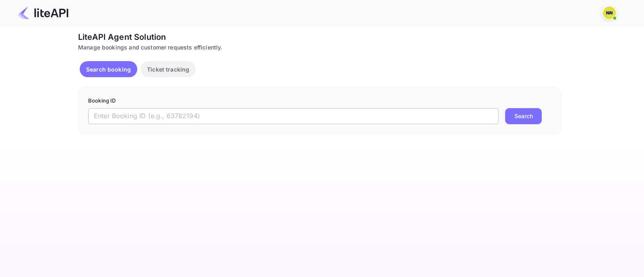 Image resolution: width=644 pixels, height=277 pixels. Describe the element at coordinates (320, 37) in the screenshot. I see `div: LiteAPI Agent Solution` at that location.